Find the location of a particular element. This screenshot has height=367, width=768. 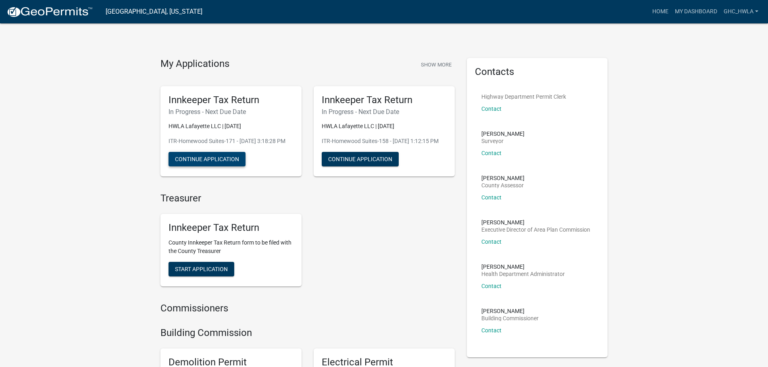

button: Show More is located at coordinates (436, 64).